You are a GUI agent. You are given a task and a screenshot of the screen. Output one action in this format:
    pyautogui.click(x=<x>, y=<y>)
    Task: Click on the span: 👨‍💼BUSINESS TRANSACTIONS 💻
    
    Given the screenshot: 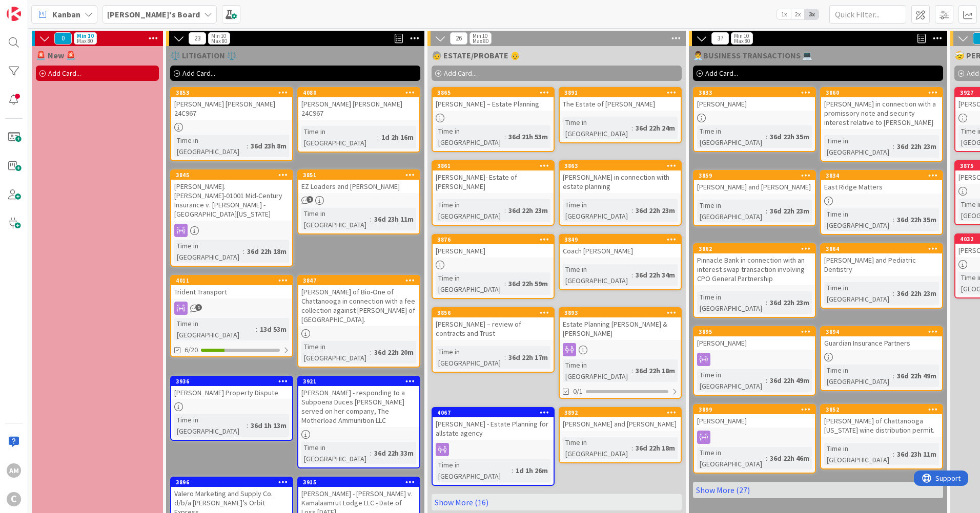 What is the action you would take?
    pyautogui.click(x=752, y=56)
    